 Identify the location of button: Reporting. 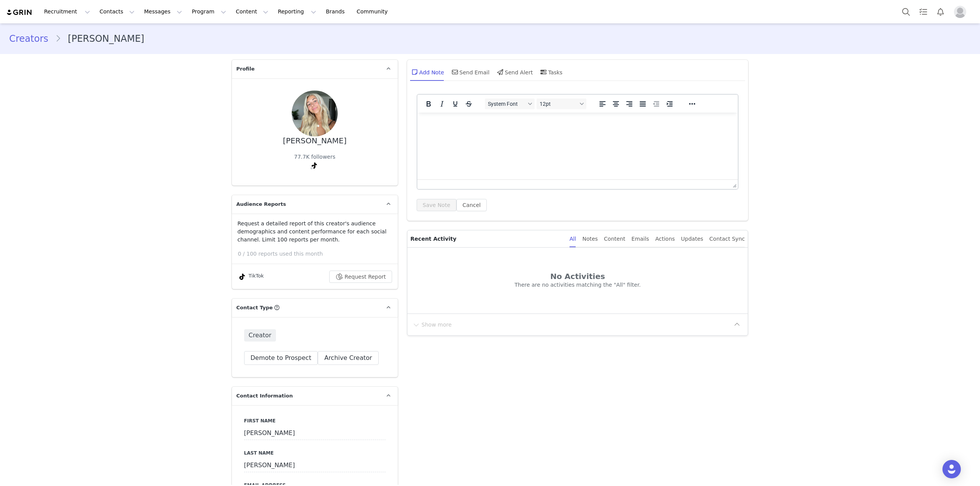
(297, 11).